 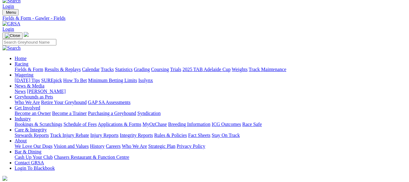 What do you see at coordinates (29, 42) in the screenshot?
I see `input: Search` at bounding box center [29, 42].